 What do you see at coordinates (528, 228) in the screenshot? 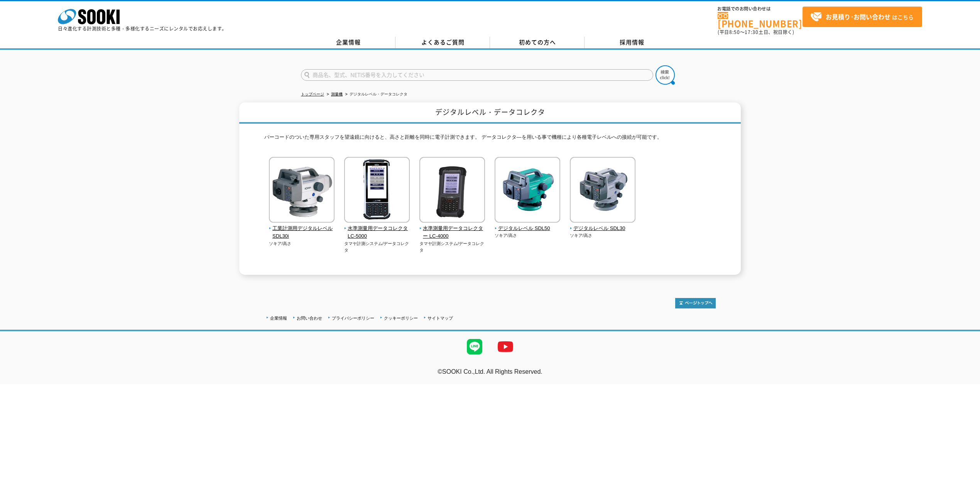
I see `span: デジタルレベル SDL50` at bounding box center [528, 228].